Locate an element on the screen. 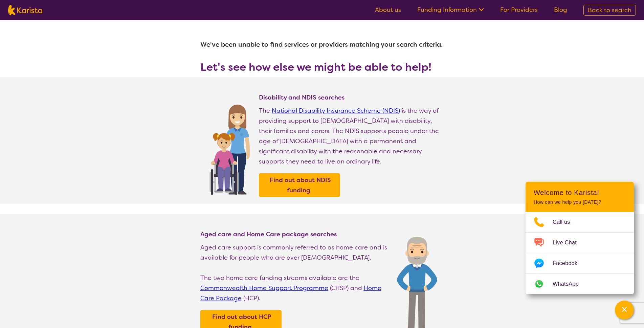  span: Facebook is located at coordinates (569, 264).